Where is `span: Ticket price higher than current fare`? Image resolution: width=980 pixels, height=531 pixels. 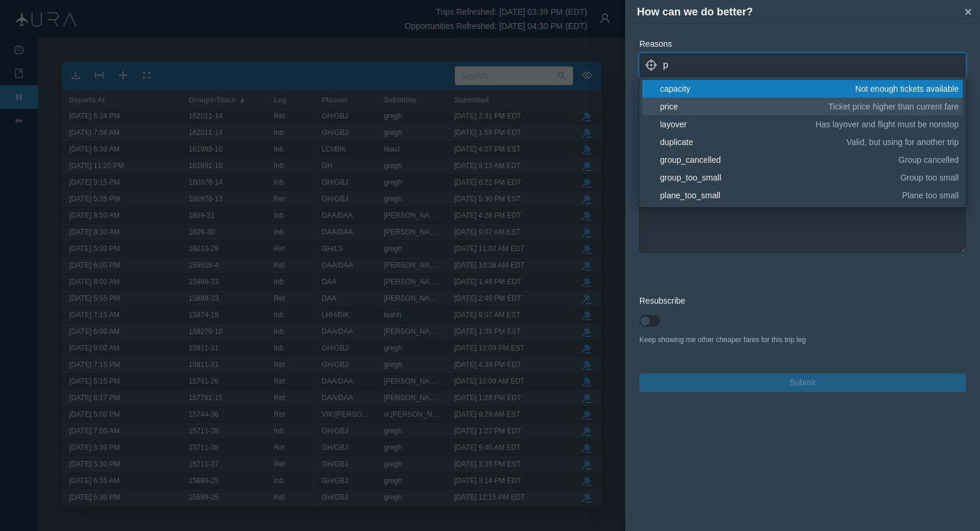
span: Ticket price higher than current fare is located at coordinates (894, 106).